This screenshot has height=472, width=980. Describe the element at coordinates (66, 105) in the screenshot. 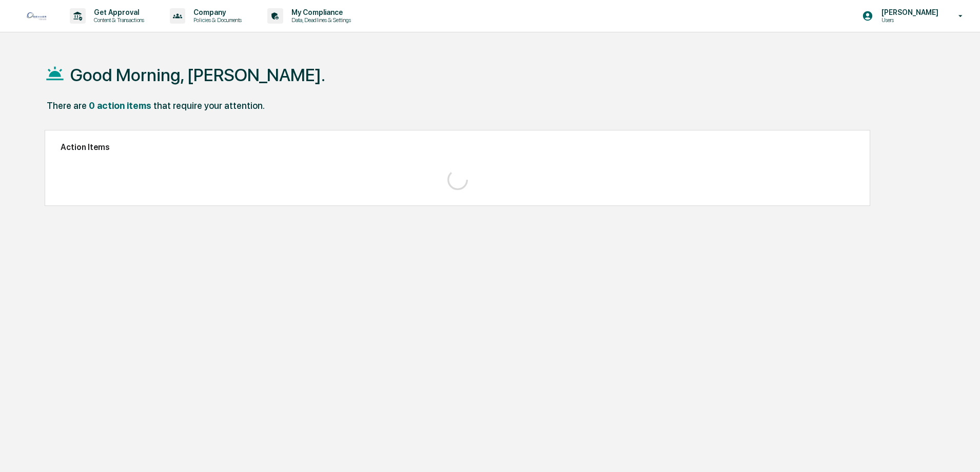

I see `div: There are` at that location.